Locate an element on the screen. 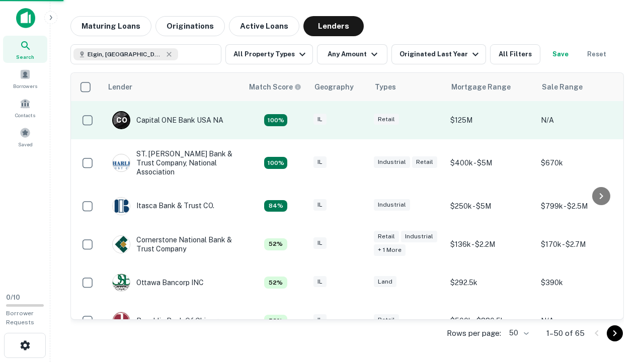 Image resolution: width=644 pixels, height=362 pixels. div: Originated Last Year is located at coordinates (440, 55).